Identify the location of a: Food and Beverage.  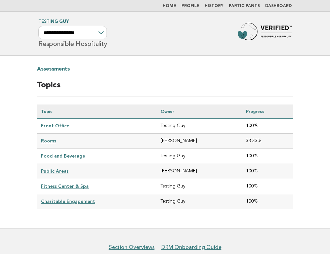
(63, 156).